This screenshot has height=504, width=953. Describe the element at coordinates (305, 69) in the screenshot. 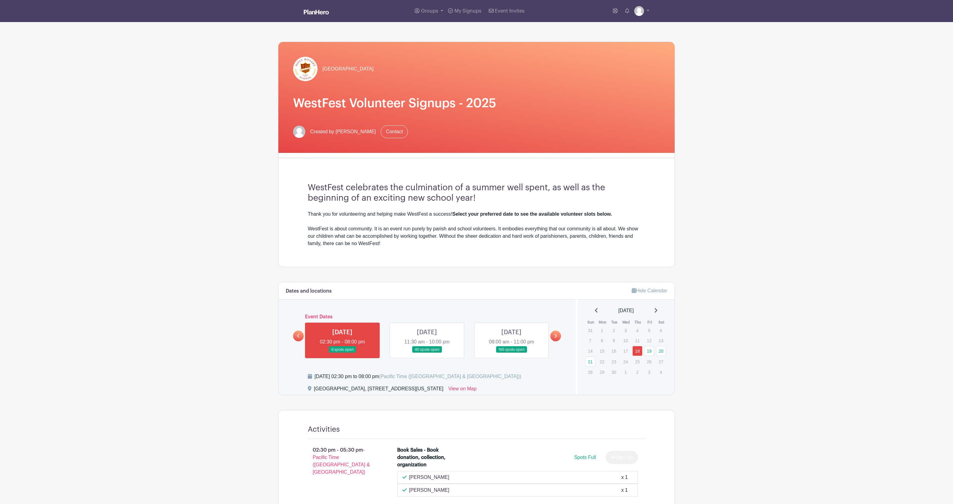

I see `img: hr-logo-circle.png` at that location.